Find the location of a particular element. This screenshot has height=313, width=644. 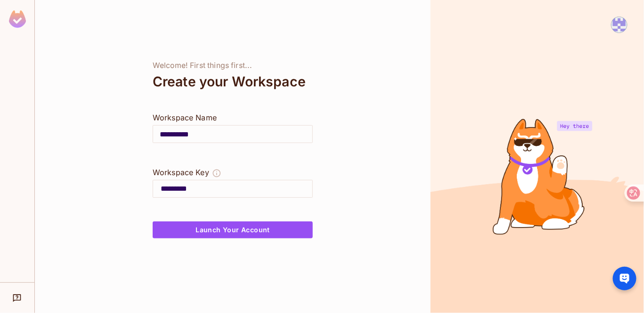

div: Help & Updates is located at coordinates (17, 297).